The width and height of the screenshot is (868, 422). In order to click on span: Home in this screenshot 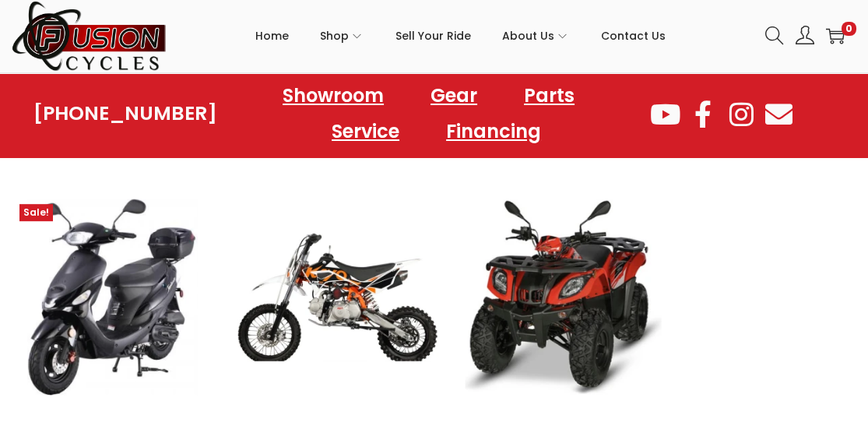, I will do `click(272, 36)`.